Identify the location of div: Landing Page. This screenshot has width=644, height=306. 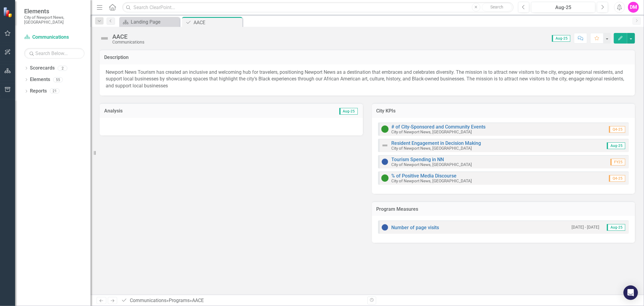
(155, 22).